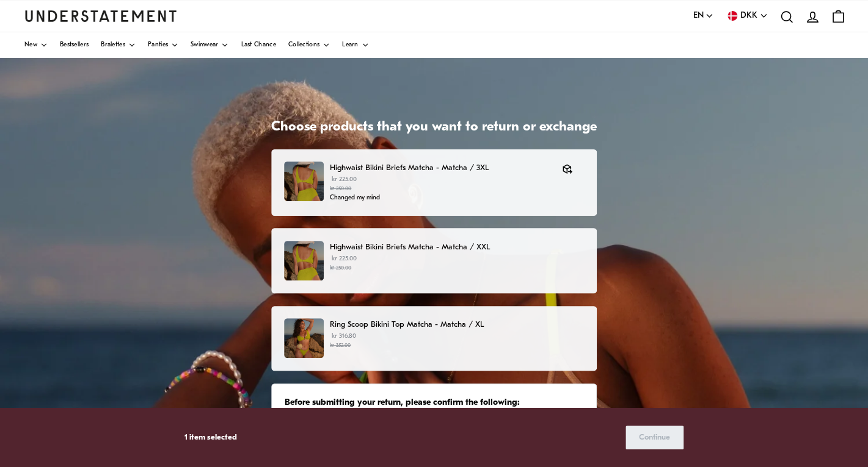  Describe the element at coordinates (457, 325) in the screenshot. I see `p: Ring Scoop Bikini Top Matcha - Matcha / XL` at that location.